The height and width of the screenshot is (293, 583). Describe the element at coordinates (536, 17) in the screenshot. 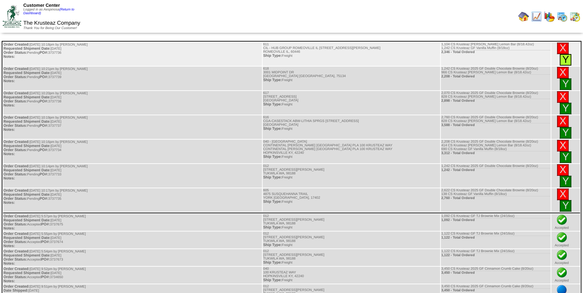

I see `img: line_graph.gif` at that location.